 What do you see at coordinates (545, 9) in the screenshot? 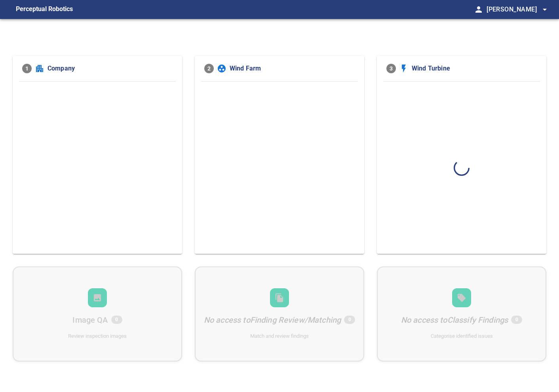
I see `span: arrow_drop_down` at bounding box center [545, 9].